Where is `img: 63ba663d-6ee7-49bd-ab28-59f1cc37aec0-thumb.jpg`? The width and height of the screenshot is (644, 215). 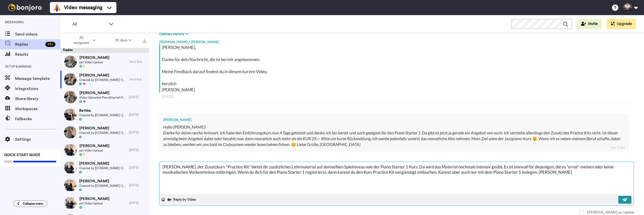 img: 63ba663d-6ee7-49bd-ab28-59f1cc37aec0-thumb.jpg is located at coordinates (70, 167).